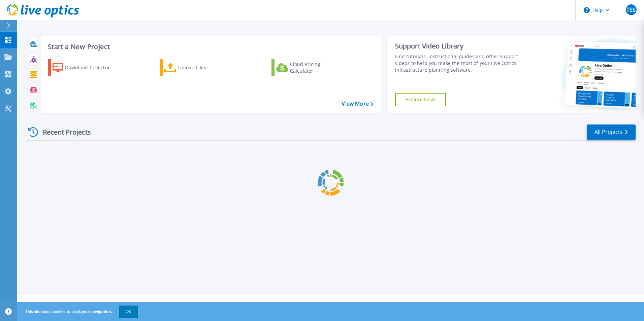 Image resolution: width=644 pixels, height=321 pixels. Describe the element at coordinates (309, 68) in the screenshot. I see `a: Cloud Pricing Calculator` at that location.